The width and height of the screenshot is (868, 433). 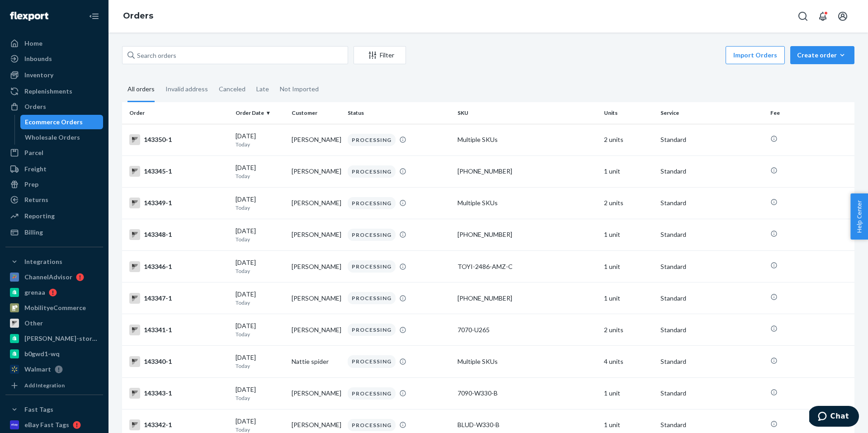 I want to click on div: 7090-W330-B, so click(x=527, y=393).